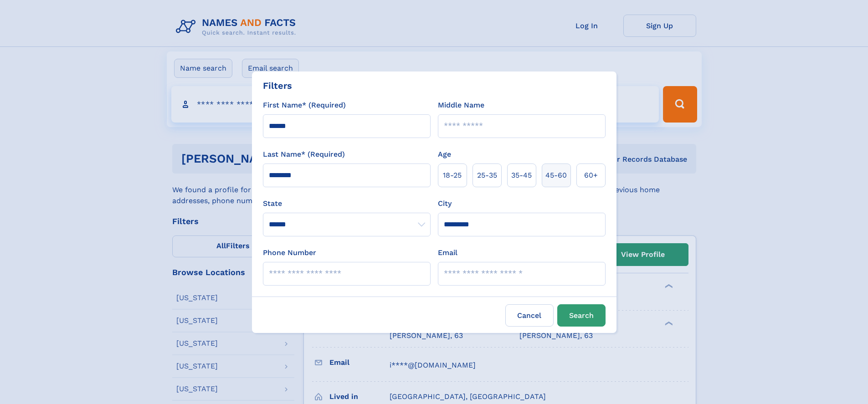  I want to click on label: Middle Name, so click(461, 105).